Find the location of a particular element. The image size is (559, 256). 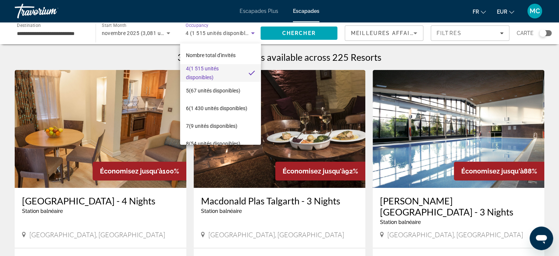

font: (67 unités disponibles) is located at coordinates (215, 90).